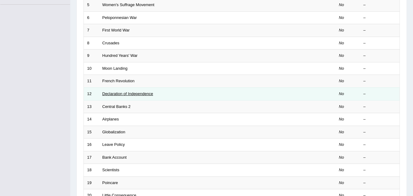  I want to click on a: First World War, so click(116, 30).